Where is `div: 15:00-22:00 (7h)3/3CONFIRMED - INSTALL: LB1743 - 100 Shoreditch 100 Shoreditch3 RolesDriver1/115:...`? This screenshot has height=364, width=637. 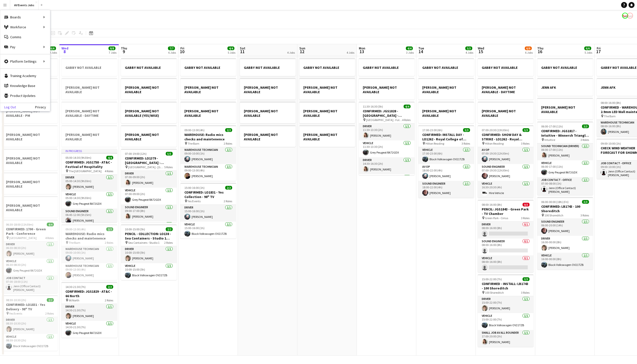
div: 15:00-22:00 (7h)3/3CONFIRMED - INSTALL: LB1743 - 100 Shoreditch 100 Shoreditch3 RolesDriver1/115:... is located at coordinates (506, 311).